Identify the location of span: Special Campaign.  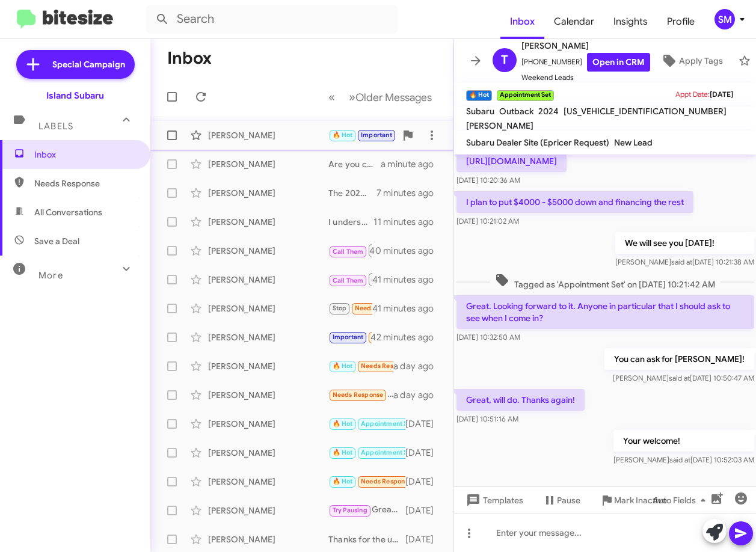
(89, 64).